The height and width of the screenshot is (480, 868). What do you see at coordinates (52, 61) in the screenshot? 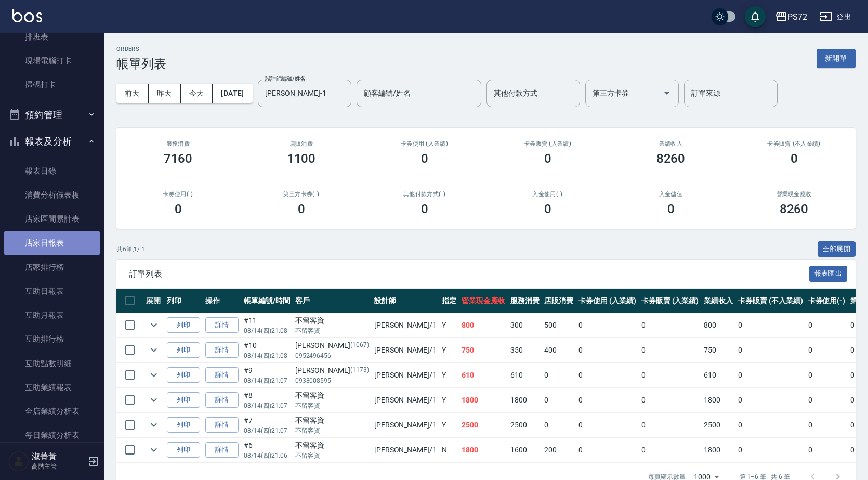
I see `a: 現場電腦打卡` at bounding box center [52, 61].